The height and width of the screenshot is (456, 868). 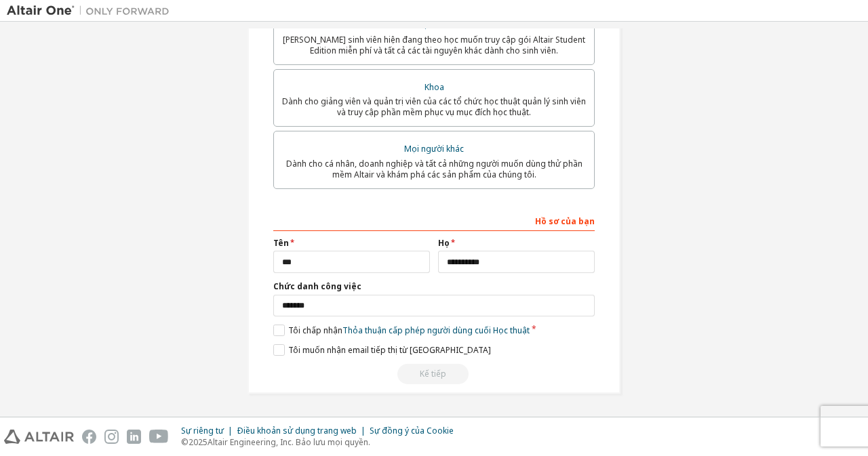 I want to click on font: Khoa, so click(x=434, y=86).